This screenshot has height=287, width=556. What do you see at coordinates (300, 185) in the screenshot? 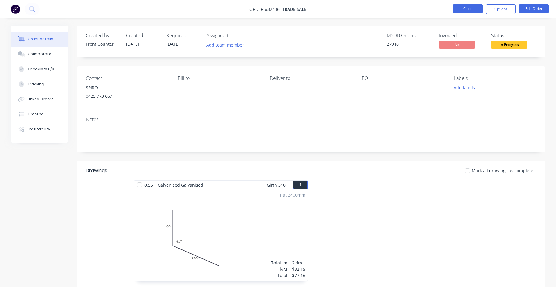
I see `button: 1` at bounding box center [300, 185].